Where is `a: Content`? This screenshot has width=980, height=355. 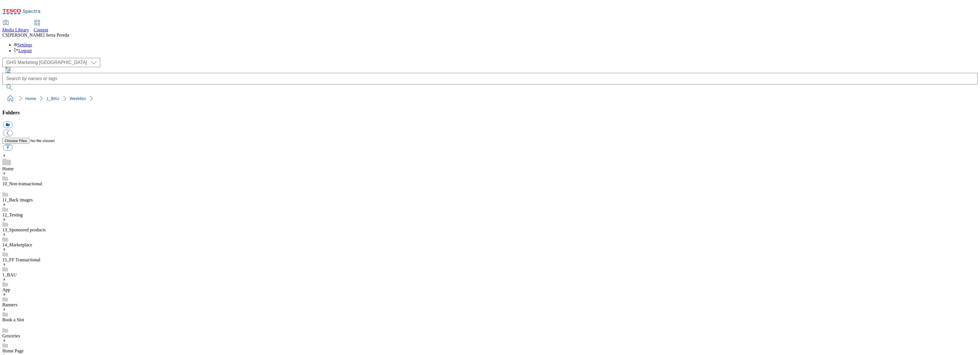 a: Content is located at coordinates (41, 26).